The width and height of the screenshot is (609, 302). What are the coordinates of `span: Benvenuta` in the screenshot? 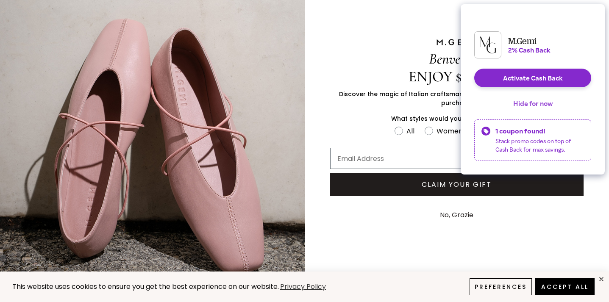 It's located at (456, 59).